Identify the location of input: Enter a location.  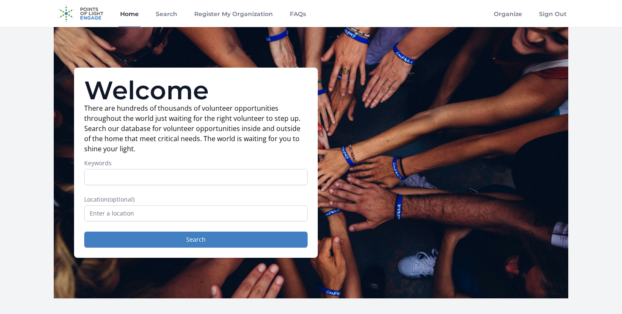
(196, 214).